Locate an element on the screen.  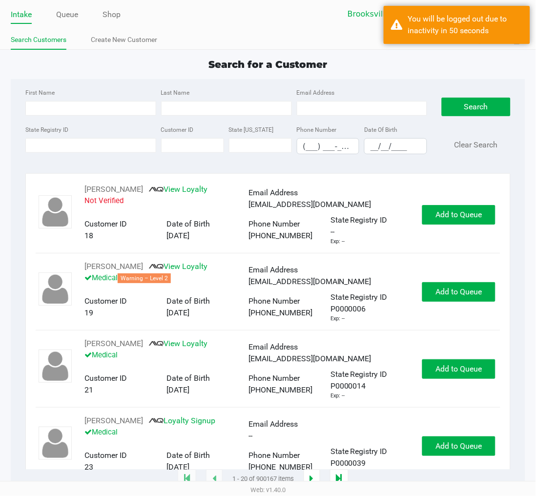
span: Warning – Level 2 is located at coordinates (144, 278).